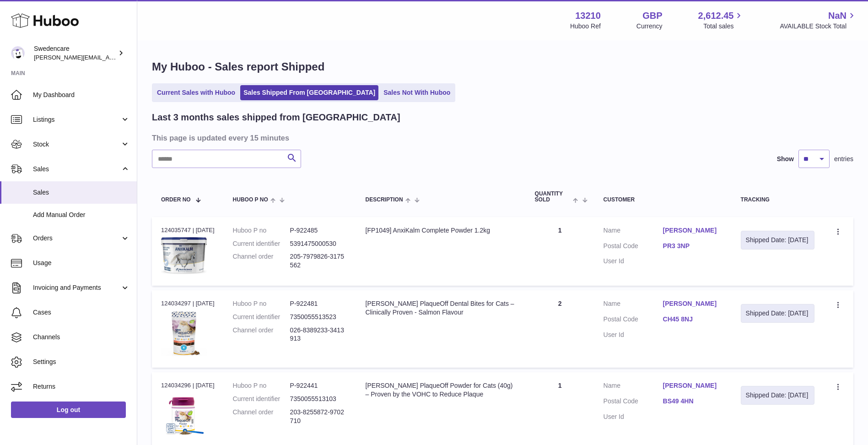 This screenshot has width=868, height=445. What do you see at coordinates (716, 16) in the screenshot?
I see `span: 2,612.45` at bounding box center [716, 16].